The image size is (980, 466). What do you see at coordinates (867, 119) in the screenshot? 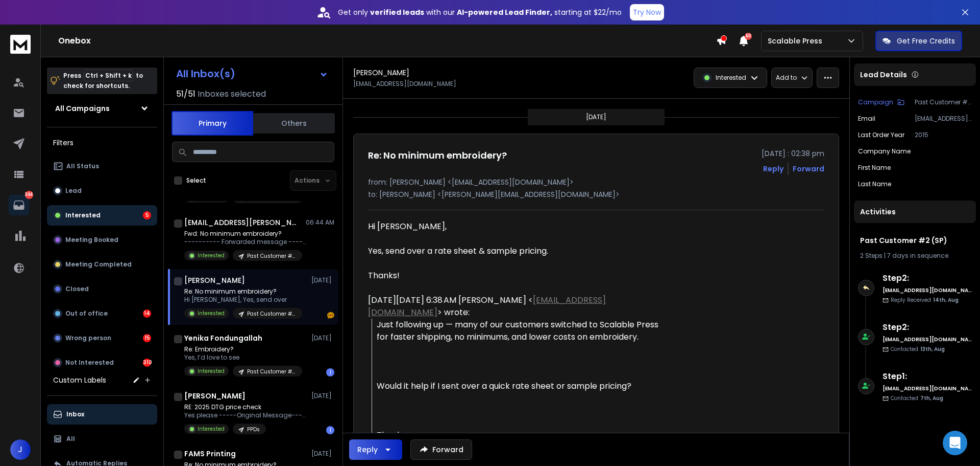
I see `p: Email` at bounding box center [867, 119].